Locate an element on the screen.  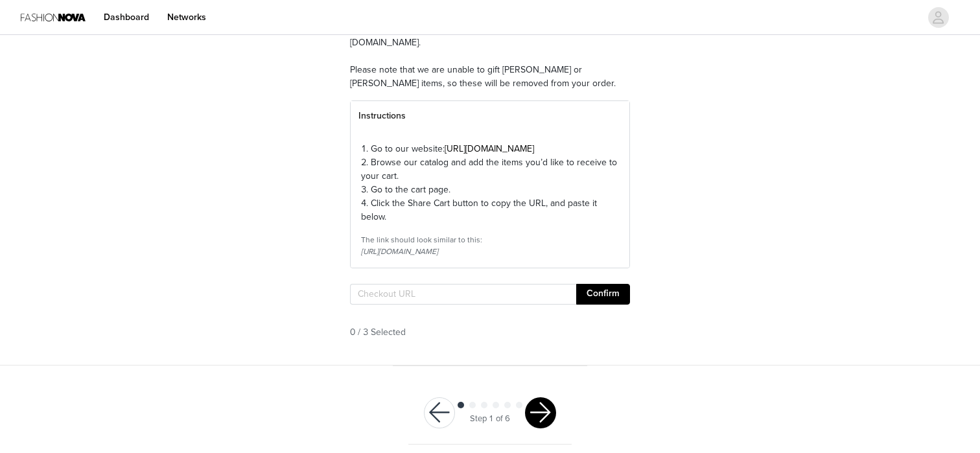
div: Instructions is located at coordinates (490, 116).